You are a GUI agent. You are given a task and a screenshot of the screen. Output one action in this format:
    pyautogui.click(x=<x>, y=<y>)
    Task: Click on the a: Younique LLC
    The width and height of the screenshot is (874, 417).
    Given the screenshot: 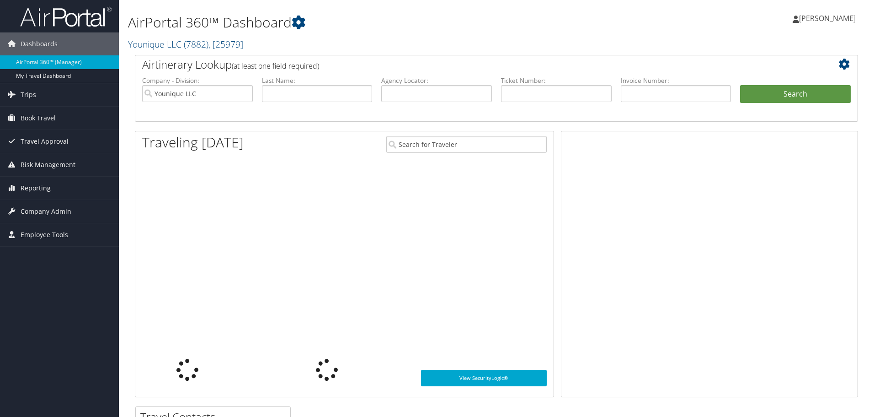 What is the action you would take?
    pyautogui.click(x=186, y=44)
    